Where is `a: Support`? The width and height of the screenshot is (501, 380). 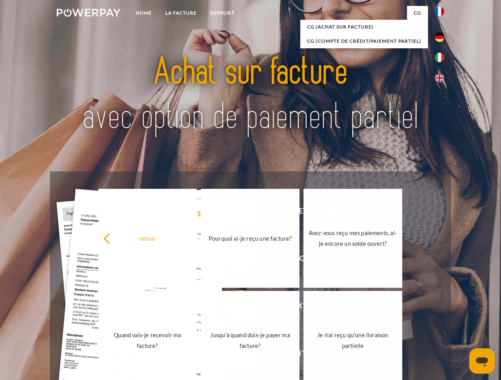
a: Support is located at coordinates (222, 13).